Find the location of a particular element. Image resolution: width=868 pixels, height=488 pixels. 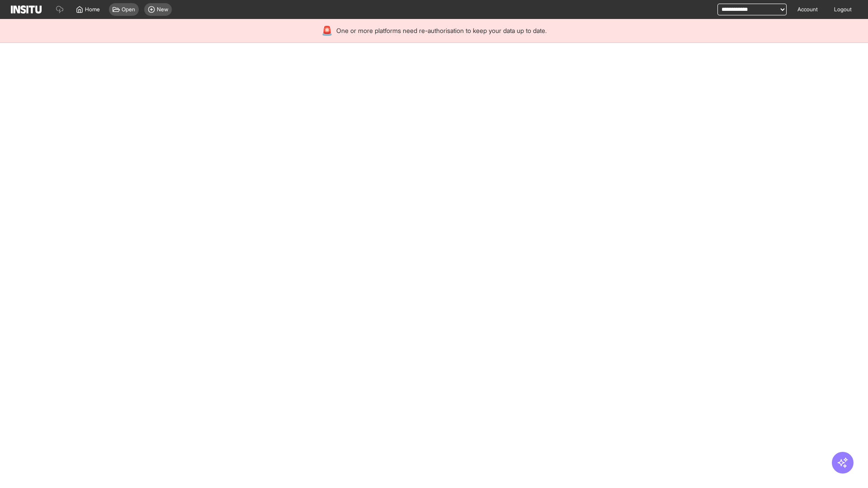

span: New is located at coordinates (162, 10).